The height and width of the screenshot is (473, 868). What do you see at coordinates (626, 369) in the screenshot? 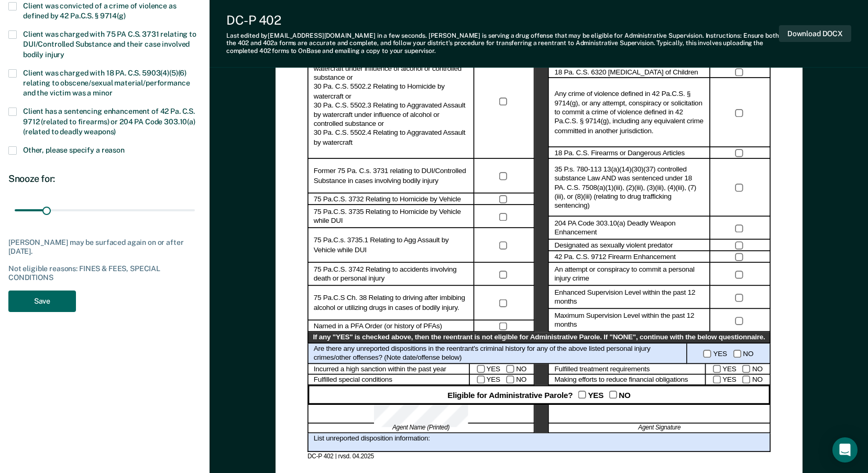
I see `div: Fulfilled treatment requirements` at bounding box center [626, 369].